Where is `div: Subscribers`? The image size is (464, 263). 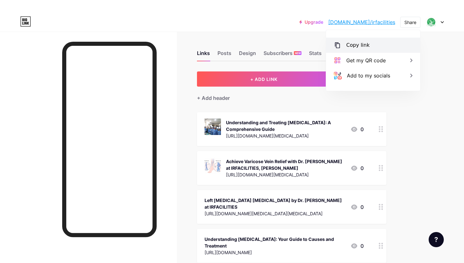
div: Subscribers is located at coordinates (282, 55).